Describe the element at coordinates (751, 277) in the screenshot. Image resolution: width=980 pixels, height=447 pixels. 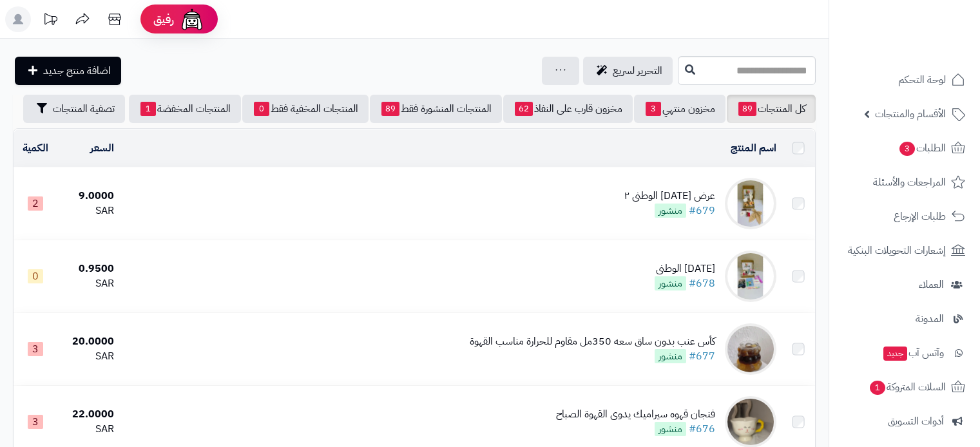
I see `img: اليوم الوطنى` at that location.